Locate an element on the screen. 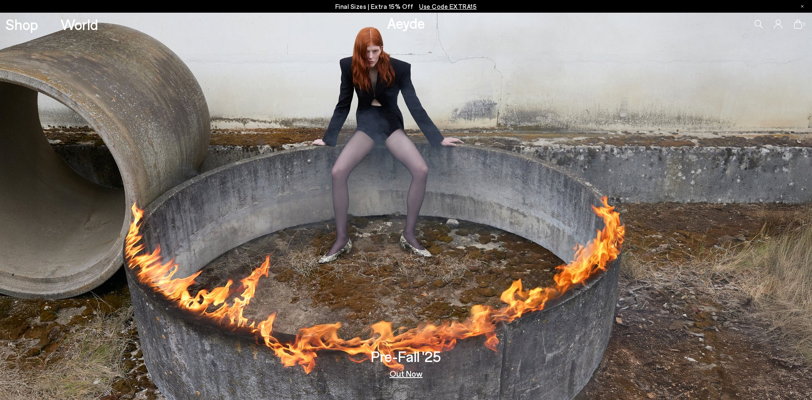 Image resolution: width=812 pixels, height=400 pixels. p: Final Sizes | Extra 15% Off is located at coordinates (406, 6).